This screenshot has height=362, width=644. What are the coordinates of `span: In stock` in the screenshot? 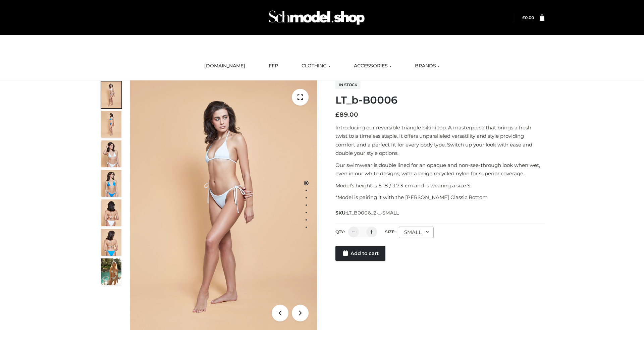 It's located at (348, 85).